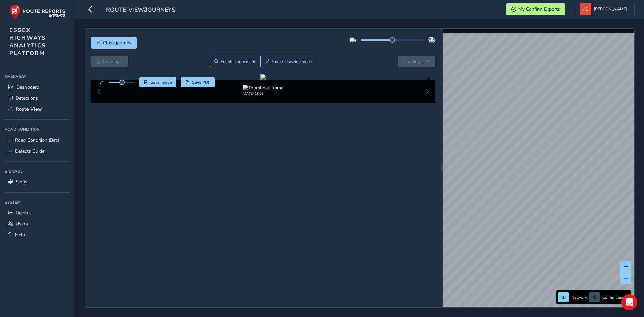  Describe the element at coordinates (38, 98) in the screenshot. I see `a: Detections` at that location.